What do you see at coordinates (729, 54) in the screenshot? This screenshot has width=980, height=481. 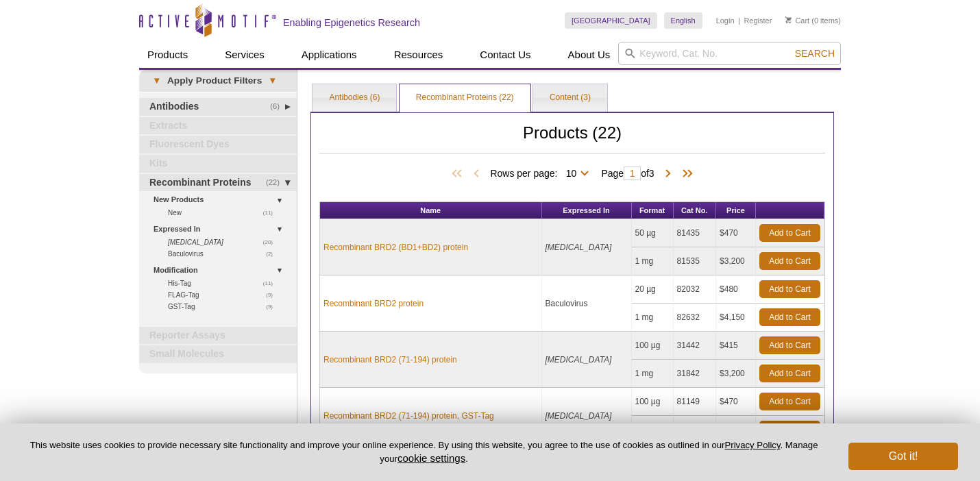 I see `input: Keyword, Cat. No.` at bounding box center [729, 54].